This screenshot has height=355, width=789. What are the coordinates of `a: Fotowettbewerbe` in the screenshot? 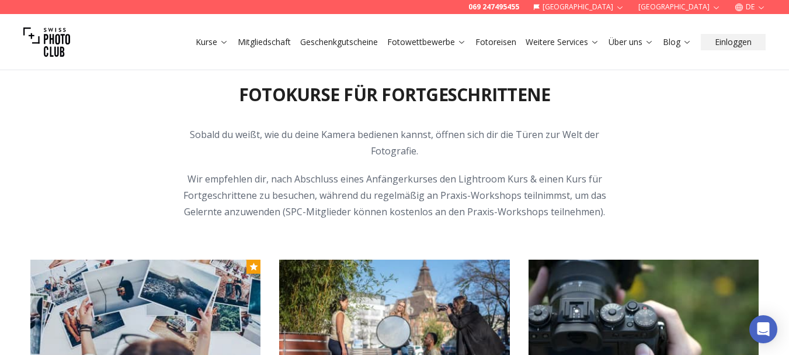 It's located at (427, 42).